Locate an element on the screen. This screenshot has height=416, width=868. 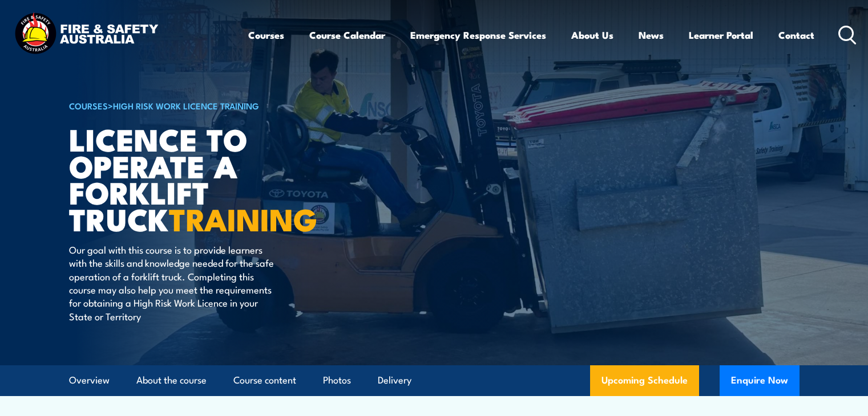
a: About Us is located at coordinates (592, 35).